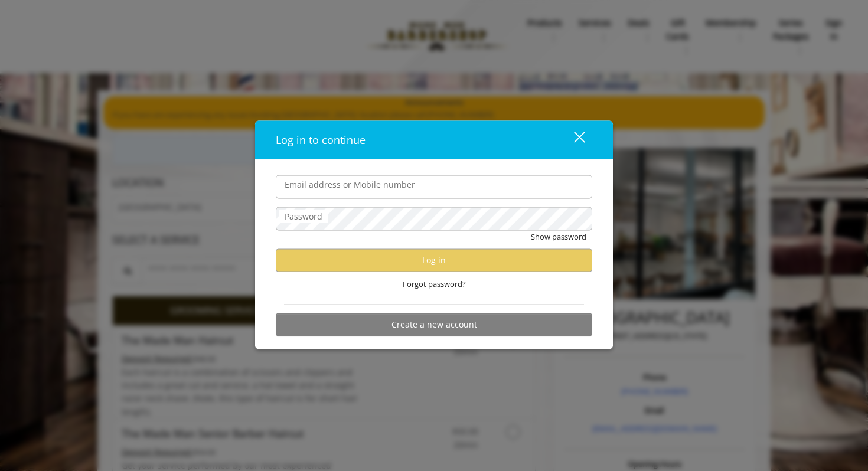  Describe the element at coordinates (434, 219) in the screenshot. I see `input: Password` at that location.